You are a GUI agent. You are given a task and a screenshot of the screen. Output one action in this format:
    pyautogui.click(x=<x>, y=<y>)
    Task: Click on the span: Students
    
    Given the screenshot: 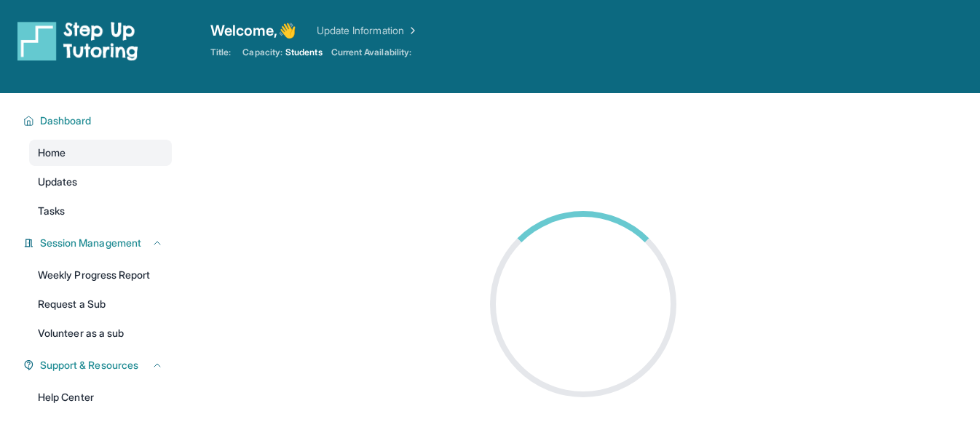 What is the action you would take?
    pyautogui.click(x=304, y=52)
    